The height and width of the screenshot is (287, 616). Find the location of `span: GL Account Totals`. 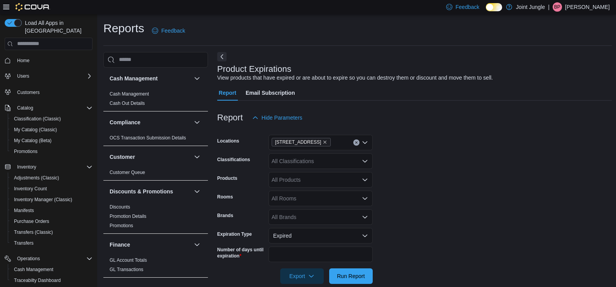

span: GL Account Totals is located at coordinates (128, 260).